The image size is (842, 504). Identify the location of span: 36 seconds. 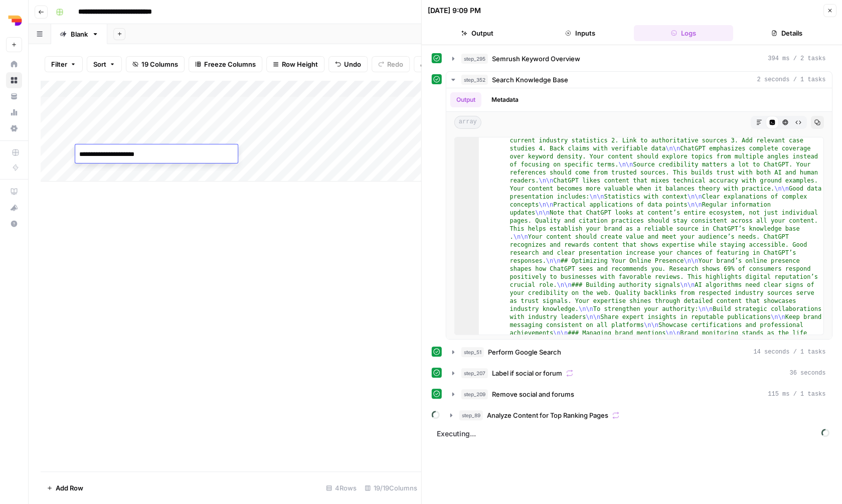
(808, 373).